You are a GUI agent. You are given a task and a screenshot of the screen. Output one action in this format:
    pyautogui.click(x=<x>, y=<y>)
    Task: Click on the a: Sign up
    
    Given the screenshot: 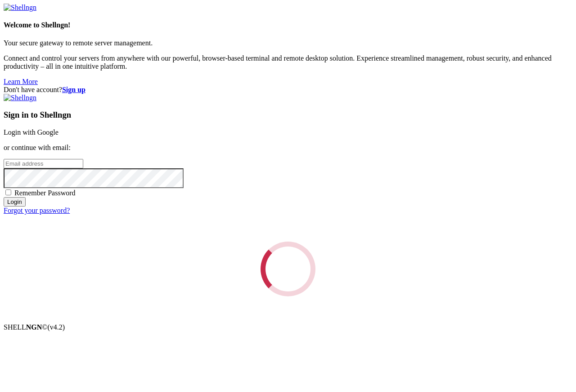 What is the action you would take?
    pyautogui.click(x=74, y=90)
    